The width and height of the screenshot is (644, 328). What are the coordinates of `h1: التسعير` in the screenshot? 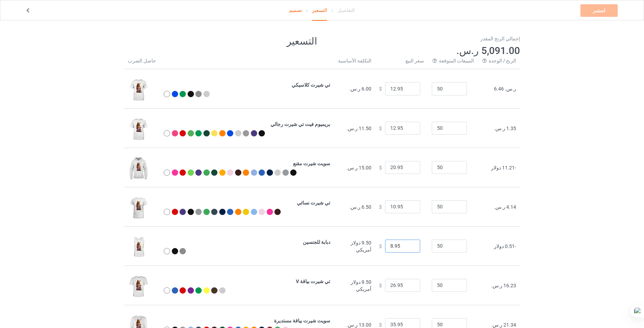 It's located at (220, 41).